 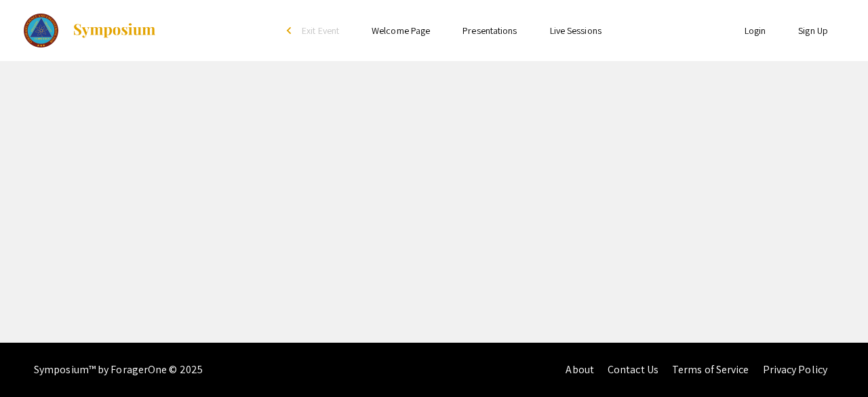 I want to click on img: The 2023 Colorado Science & Engineering Fair, so click(x=40, y=31).